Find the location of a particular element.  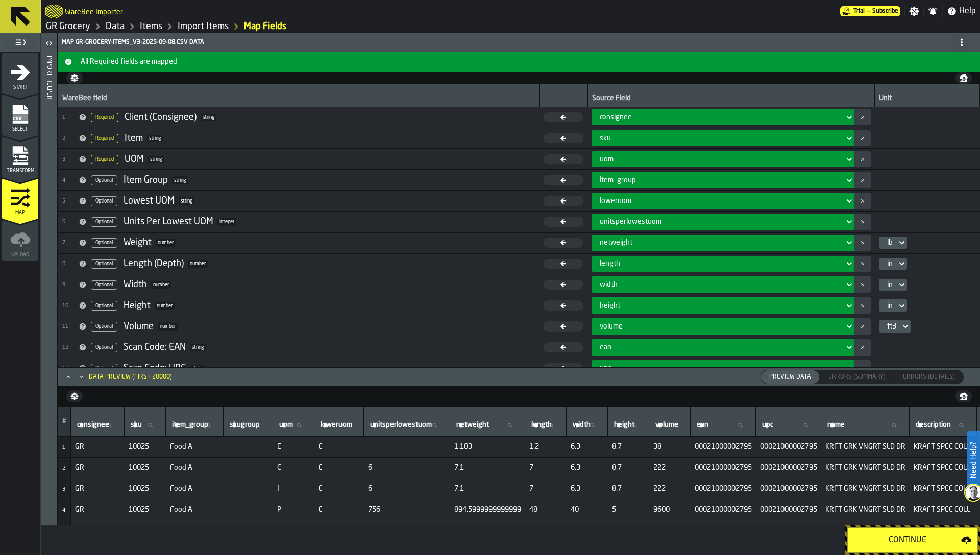

span: C is located at coordinates (293, 468).